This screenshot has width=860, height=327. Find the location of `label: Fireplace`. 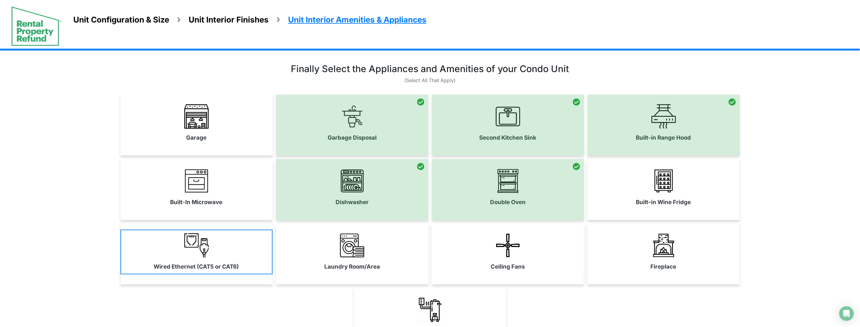

label: Fireplace is located at coordinates (663, 267).